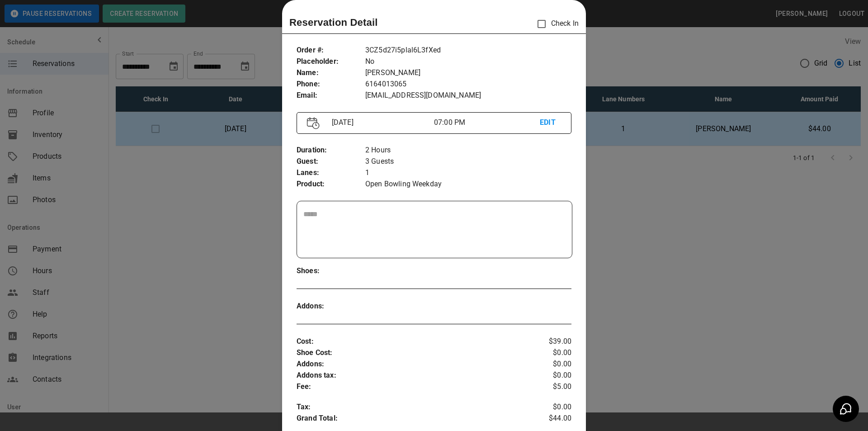 The width and height of the screenshot is (868, 431). I want to click on p: Check In, so click(555, 24).